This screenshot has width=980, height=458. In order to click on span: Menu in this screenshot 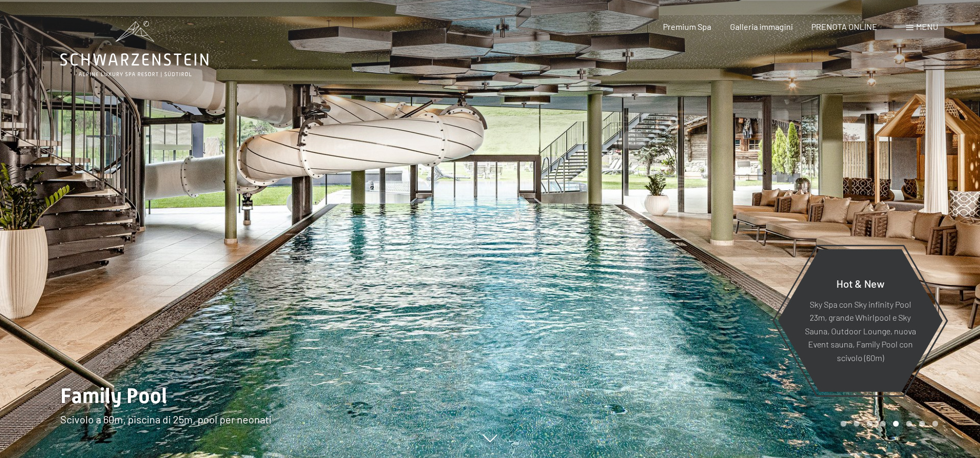, I will do `click(927, 26)`.